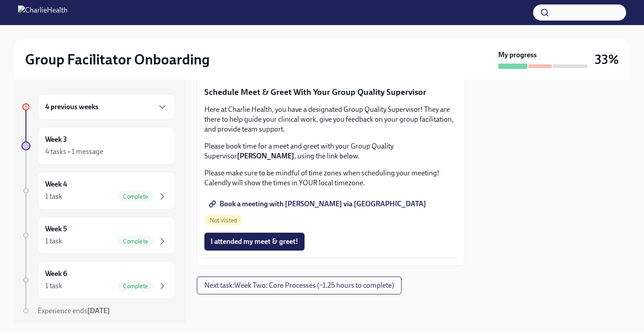  I want to click on a: Next task:Week Two: Core Processes (~1.25 hours to complete), so click(299, 285).